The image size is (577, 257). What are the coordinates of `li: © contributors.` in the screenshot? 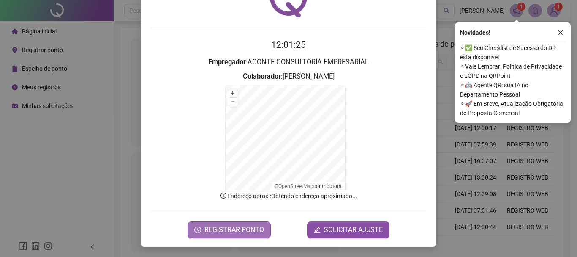 It's located at (309, 186).